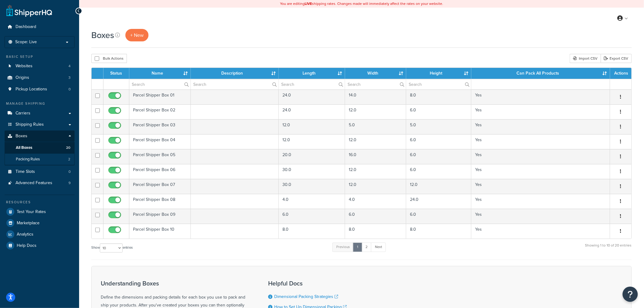  Describe the element at coordinates (621, 74) in the screenshot. I see `th: Actions` at that location.